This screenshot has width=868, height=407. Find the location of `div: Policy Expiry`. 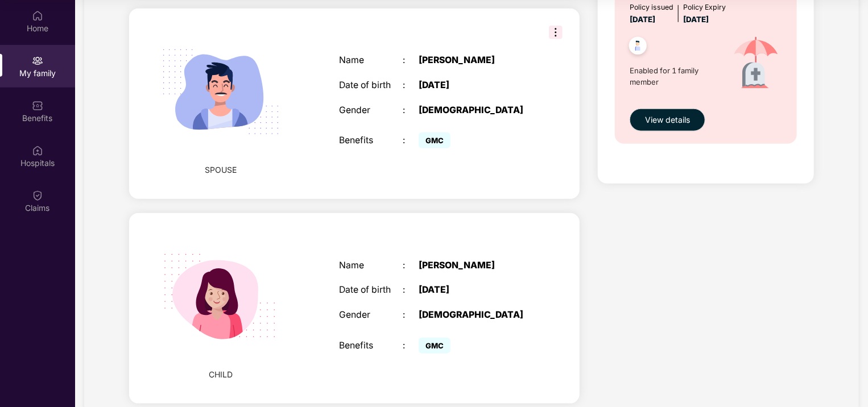

div: Policy Expiry is located at coordinates (704, 7).